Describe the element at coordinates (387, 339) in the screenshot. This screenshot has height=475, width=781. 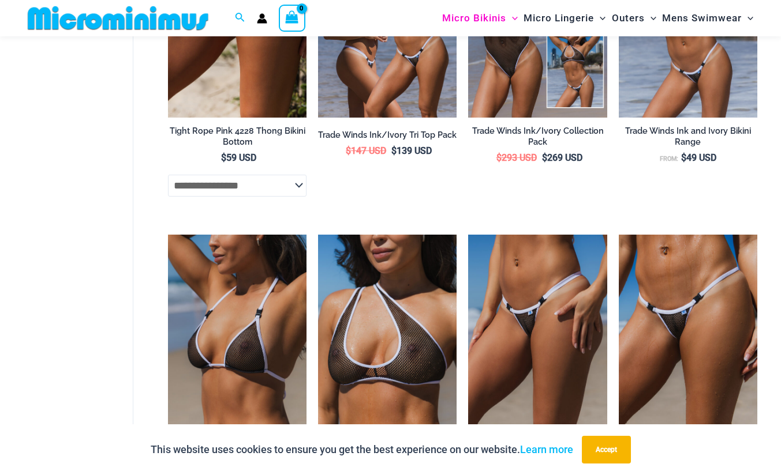
I see `a: Tradewinds Ink and Ivory 384 Halter 01Tradewinds Ink and Ivory 384 Halter 02Tradewinds Ink and Iv...` at that location.